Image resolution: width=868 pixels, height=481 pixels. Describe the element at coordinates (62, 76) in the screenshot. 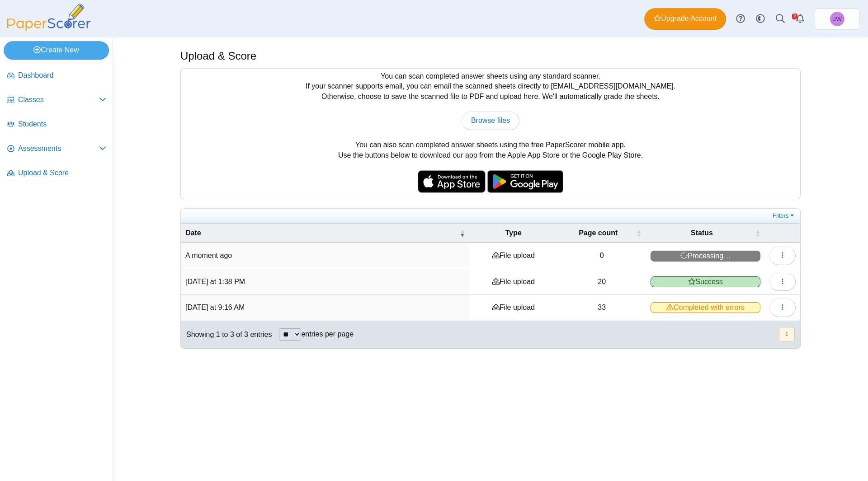

I see `span: Dashboard` at that location.